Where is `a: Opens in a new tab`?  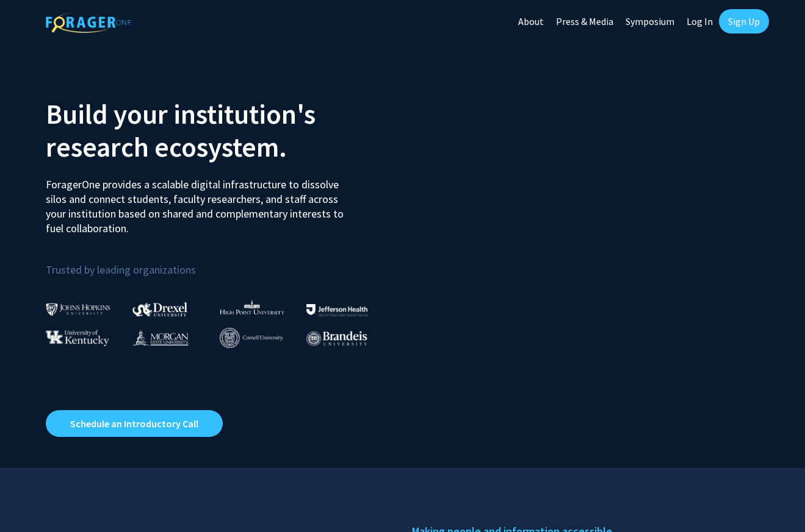 a: Opens in a new tab is located at coordinates (135, 424).